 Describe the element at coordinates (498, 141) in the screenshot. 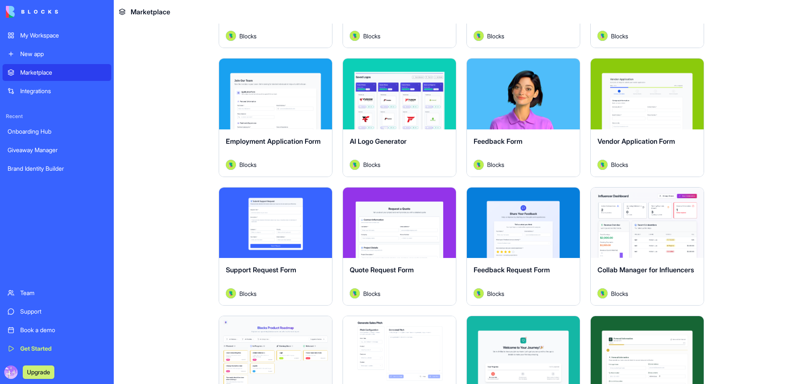

I see `span: Feedback Form` at that location.